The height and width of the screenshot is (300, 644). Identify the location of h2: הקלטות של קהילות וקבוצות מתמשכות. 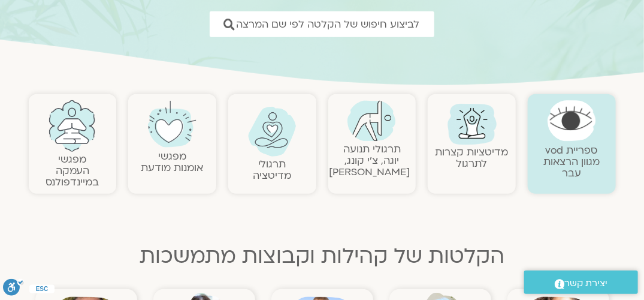
(323, 256).